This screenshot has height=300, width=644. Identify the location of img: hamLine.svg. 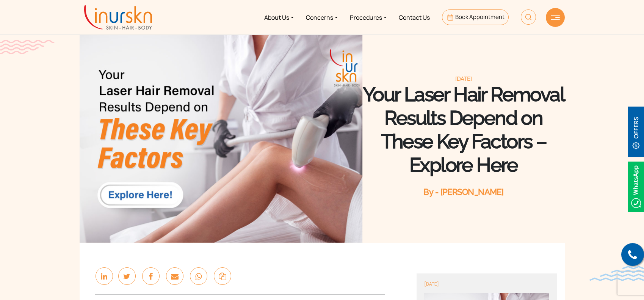
(555, 17).